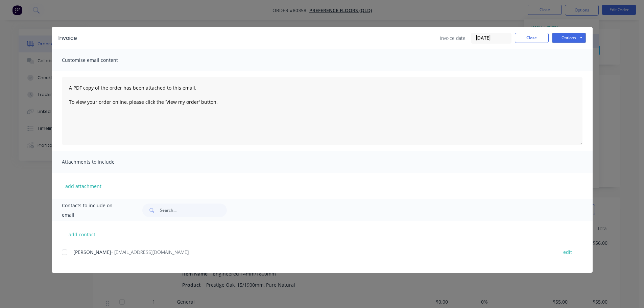 Image resolution: width=644 pixels, height=308 pixels. I want to click on textarea: A PDF copy of the order has been attached to this email. To view your order online, please click ..., so click(322, 110).